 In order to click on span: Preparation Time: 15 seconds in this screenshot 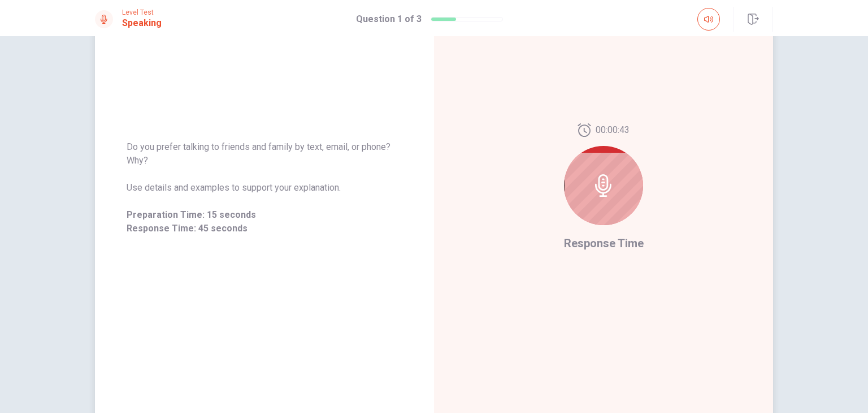, I will do `click(264, 215)`.